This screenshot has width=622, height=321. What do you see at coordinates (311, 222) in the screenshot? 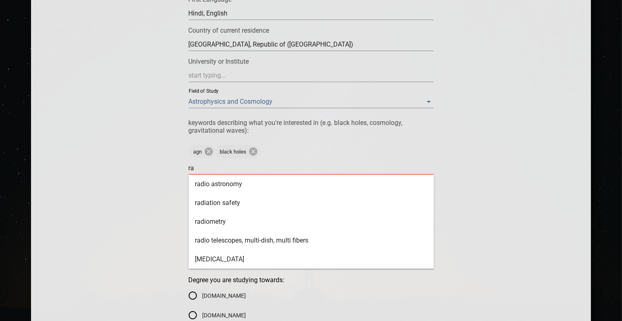
I see `div: radiometry` at bounding box center [311, 222].